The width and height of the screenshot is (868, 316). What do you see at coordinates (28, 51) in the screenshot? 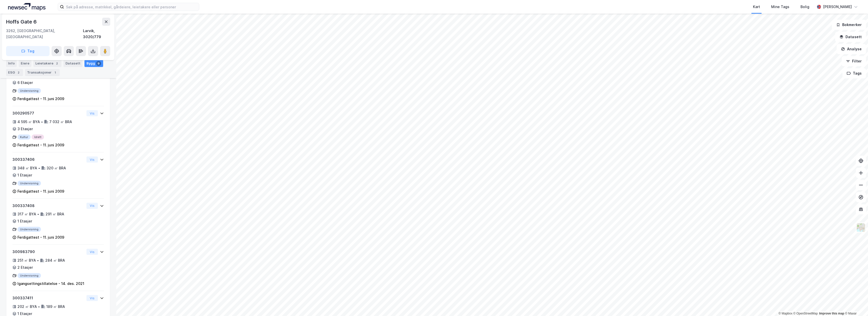
I see `button: Tag` at bounding box center [28, 51].